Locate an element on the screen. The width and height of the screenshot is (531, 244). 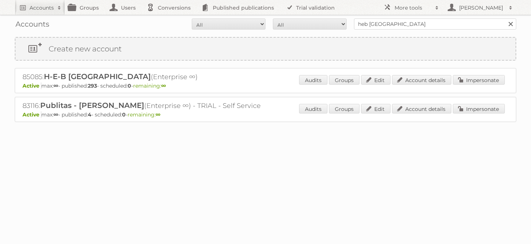
h2: Accounts is located at coordinates (42, 8).